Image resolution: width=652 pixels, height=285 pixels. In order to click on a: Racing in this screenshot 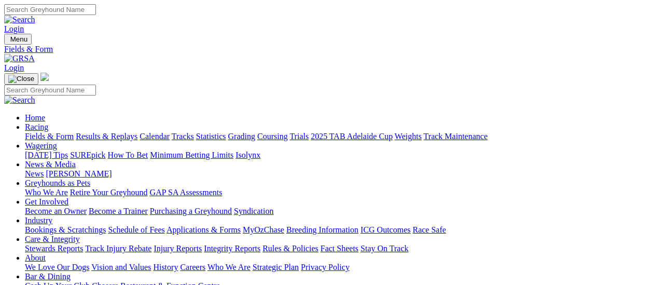, I will do `click(36, 127)`.